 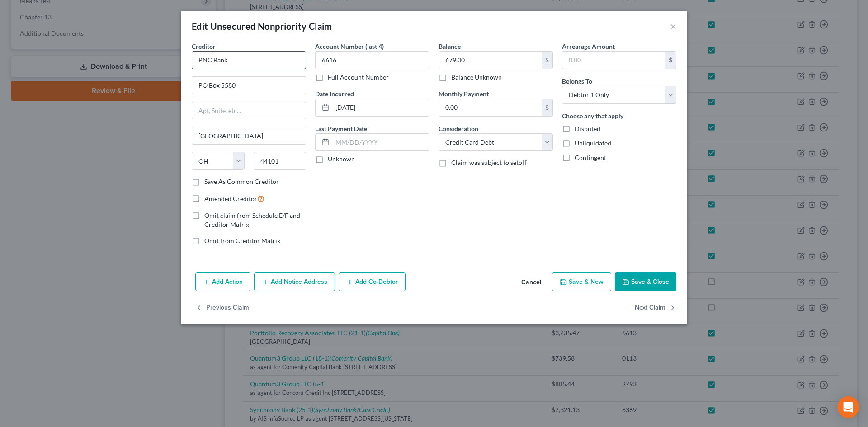 I want to click on span: Disputed, so click(x=587, y=128).